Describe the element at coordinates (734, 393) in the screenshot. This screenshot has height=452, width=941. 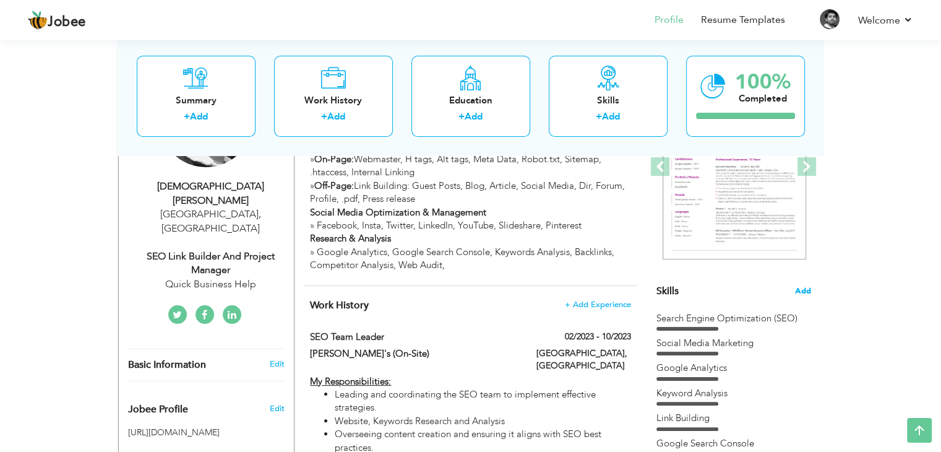
I see `div: Keyword Analysis` at that location.